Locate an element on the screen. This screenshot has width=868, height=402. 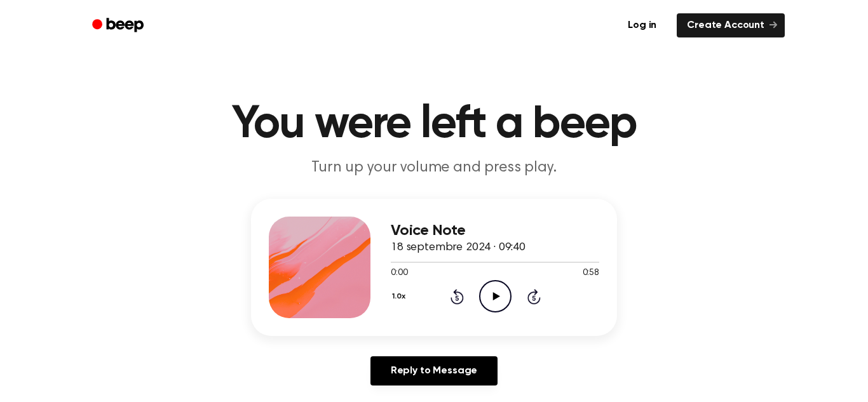
span: 18 septembre 2024 · 09:40 is located at coordinates (458, 248).